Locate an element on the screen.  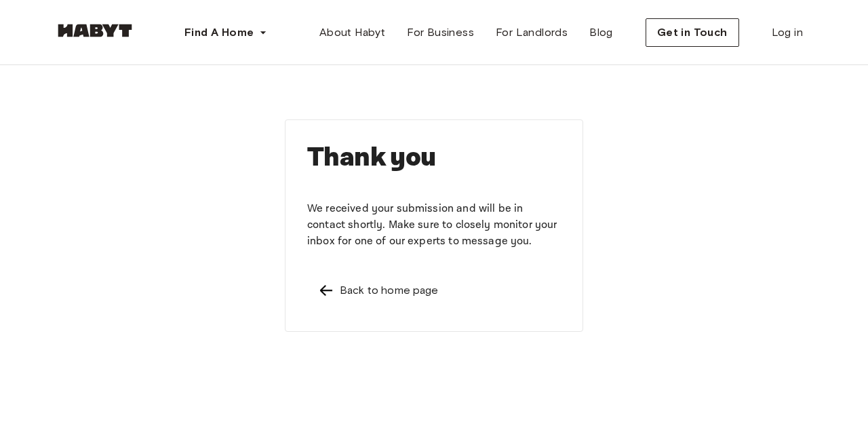
div: Back to home page is located at coordinates (389, 290).